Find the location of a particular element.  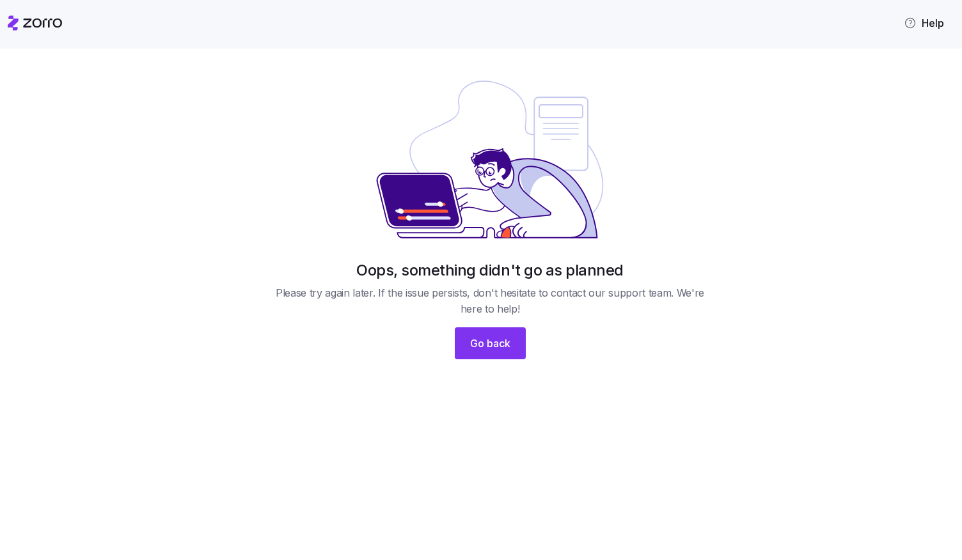

button: Help is located at coordinates (923, 23).